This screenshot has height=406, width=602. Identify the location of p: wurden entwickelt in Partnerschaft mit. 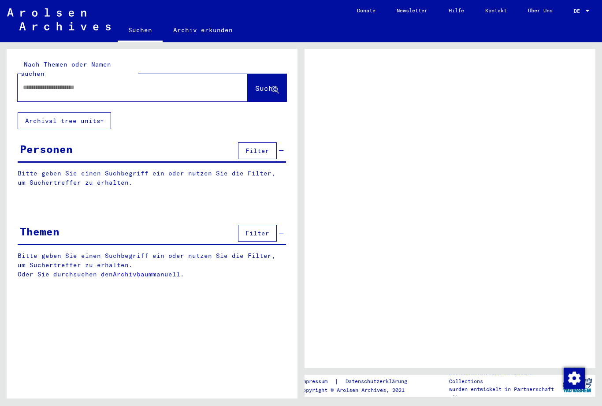
(504, 393).